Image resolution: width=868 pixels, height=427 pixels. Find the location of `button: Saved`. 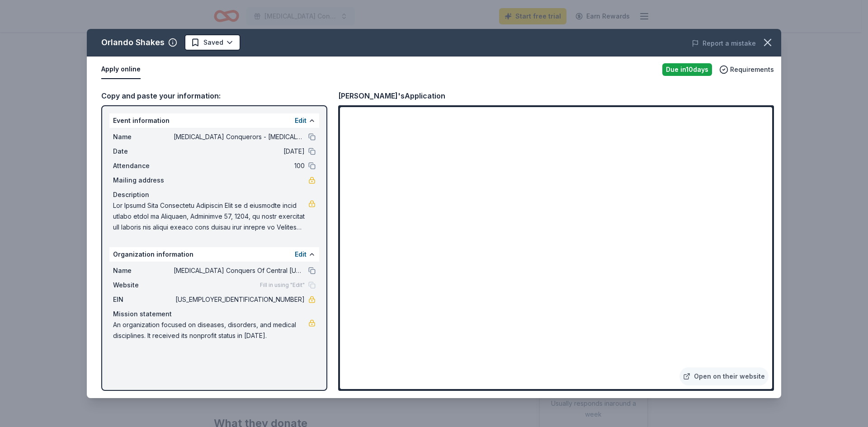

button: Saved is located at coordinates (212, 42).